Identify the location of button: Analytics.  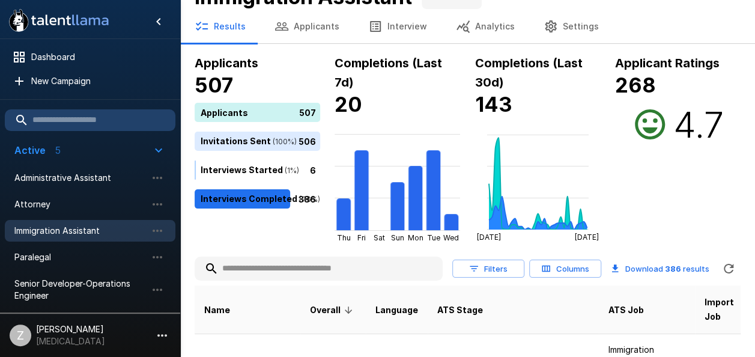
(485, 26).